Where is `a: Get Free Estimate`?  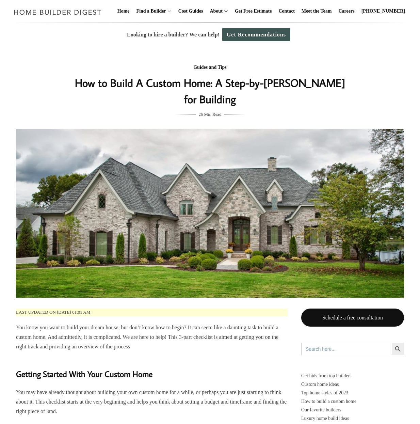 a: Get Free Estimate is located at coordinates (253, 11).